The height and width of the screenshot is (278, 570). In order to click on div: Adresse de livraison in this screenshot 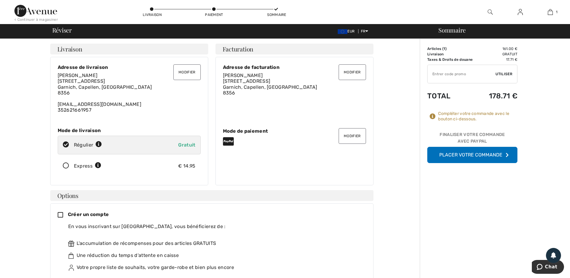, I will do `click(129, 67)`.